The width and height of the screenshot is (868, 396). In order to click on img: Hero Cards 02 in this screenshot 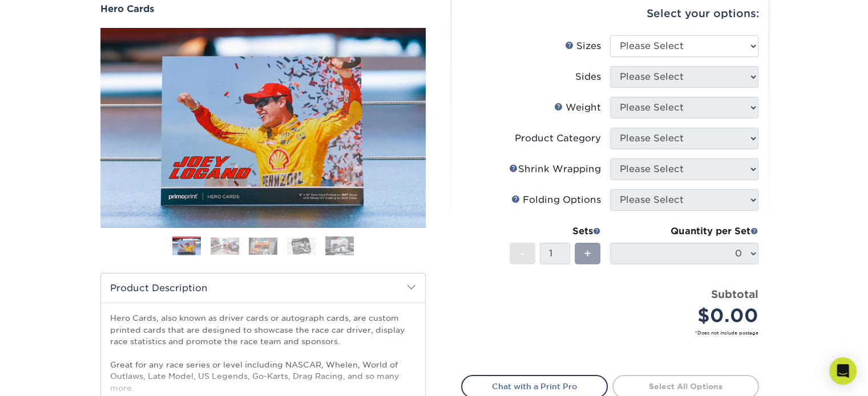, I will do `click(225, 246)`.